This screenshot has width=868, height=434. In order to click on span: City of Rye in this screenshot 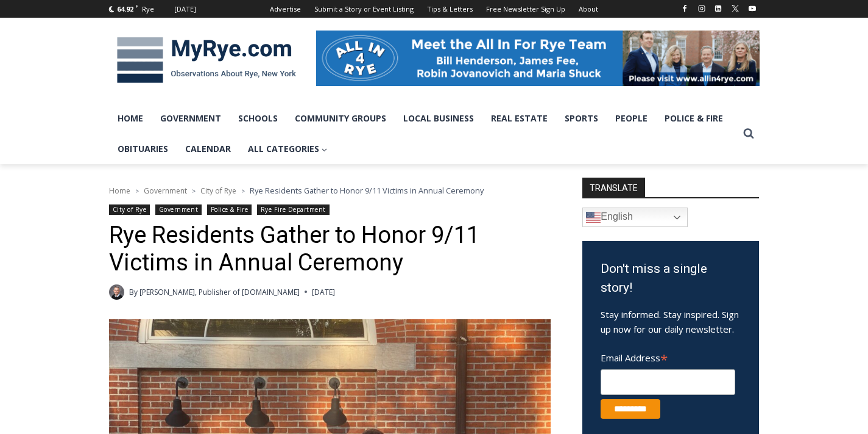, I will do `click(218, 190)`.